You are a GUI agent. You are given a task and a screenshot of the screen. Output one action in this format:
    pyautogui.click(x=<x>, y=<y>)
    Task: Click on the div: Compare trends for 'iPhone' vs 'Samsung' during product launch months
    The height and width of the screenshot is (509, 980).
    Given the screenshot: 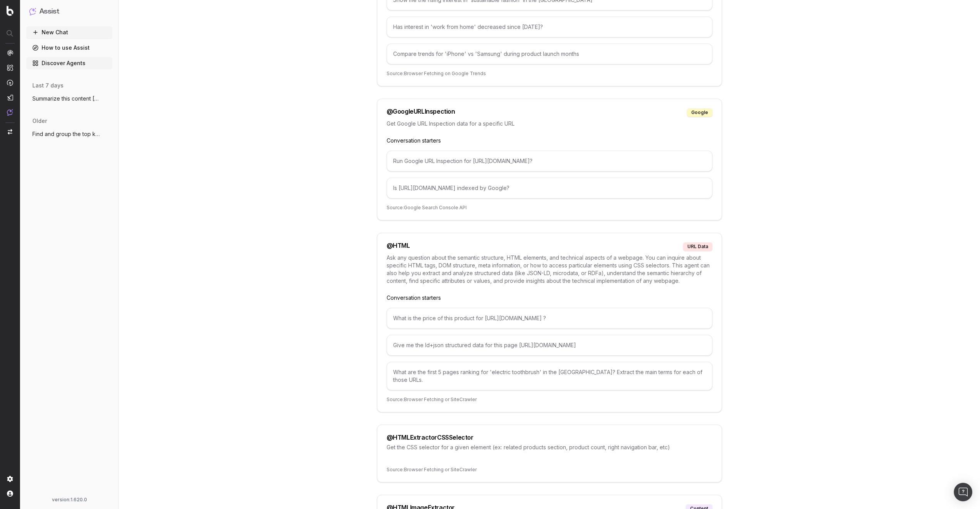 What is the action you would take?
    pyautogui.click(x=549, y=54)
    